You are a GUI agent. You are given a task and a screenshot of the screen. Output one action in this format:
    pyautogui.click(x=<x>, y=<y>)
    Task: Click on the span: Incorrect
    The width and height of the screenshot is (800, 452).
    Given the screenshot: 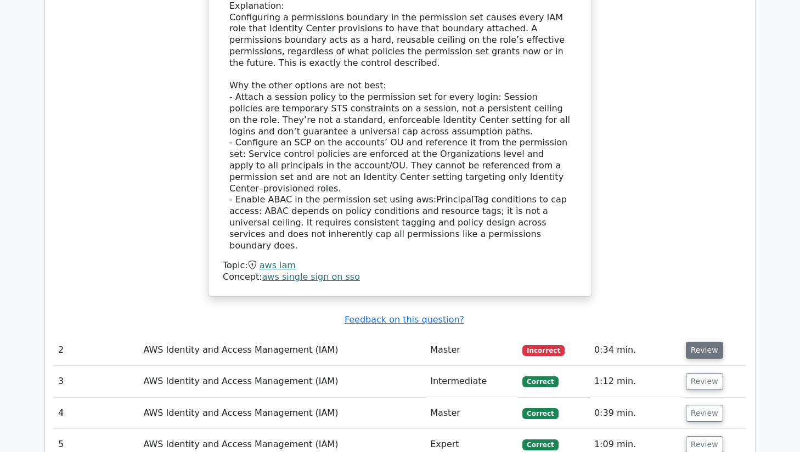 What is the action you would take?
    pyautogui.click(x=543, y=351)
    